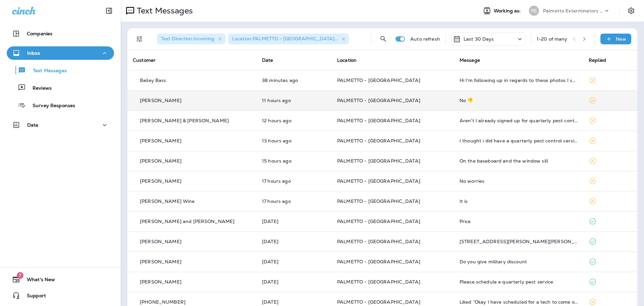  What do you see at coordinates (40, 33) in the screenshot?
I see `p: Companies` at bounding box center [40, 33].